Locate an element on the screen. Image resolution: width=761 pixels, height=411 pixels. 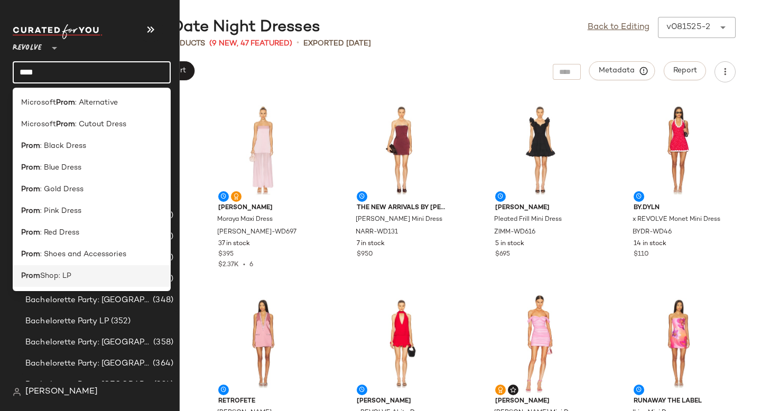
img: RUNR-WD219_V1.jpg is located at coordinates (678, 343).